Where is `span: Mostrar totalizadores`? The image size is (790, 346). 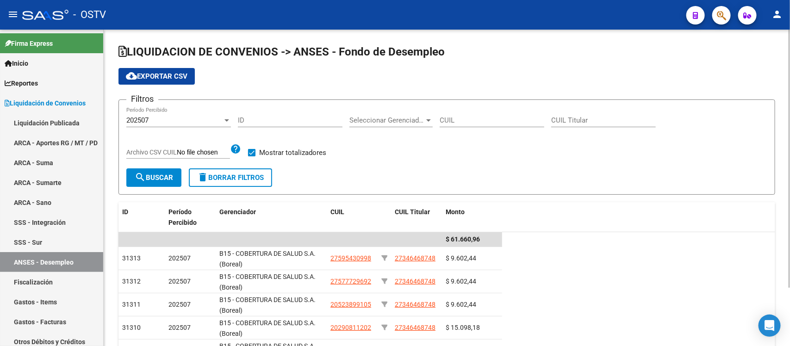 span: Mostrar totalizadores is located at coordinates (292, 153).